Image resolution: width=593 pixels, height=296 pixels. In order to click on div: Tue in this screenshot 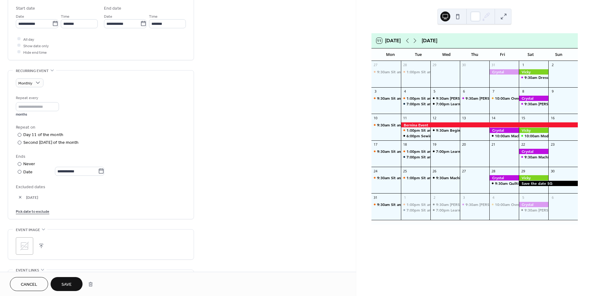, I will do `click(418, 55)`.